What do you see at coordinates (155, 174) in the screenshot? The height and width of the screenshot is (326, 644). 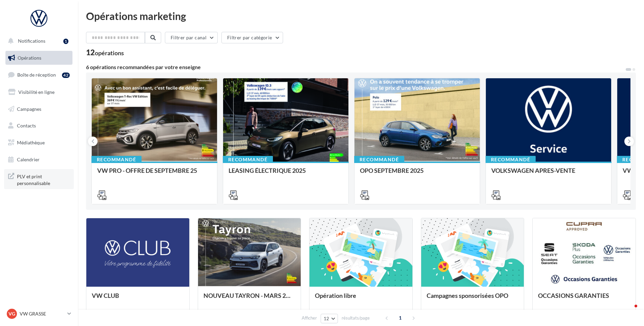 I see `div: VW PRO - OFFRE DE SEPTEMBRE 25` at bounding box center [155, 174].